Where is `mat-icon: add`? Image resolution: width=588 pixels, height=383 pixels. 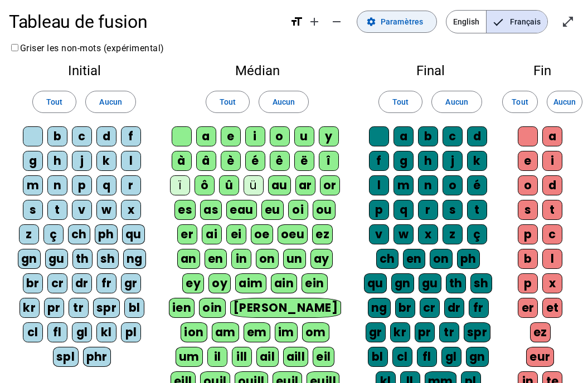 mat-icon: add is located at coordinates (315, 22).